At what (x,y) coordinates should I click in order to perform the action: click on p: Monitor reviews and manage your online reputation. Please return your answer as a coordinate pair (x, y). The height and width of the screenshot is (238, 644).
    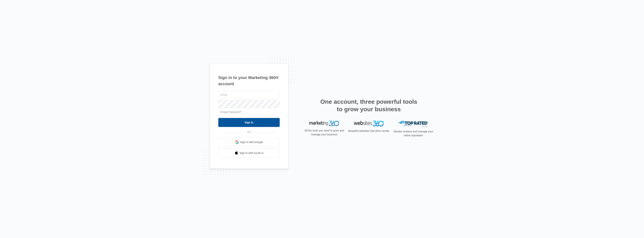
    Looking at the image, I should click on (413, 134).